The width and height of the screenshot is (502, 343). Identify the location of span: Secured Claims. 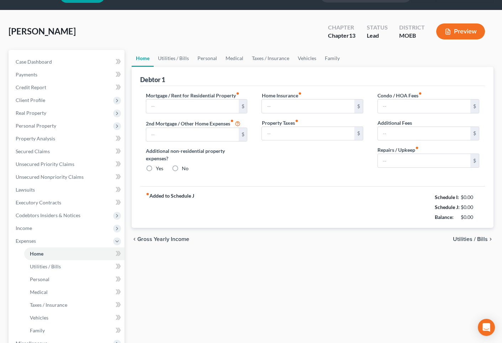
(33, 151).